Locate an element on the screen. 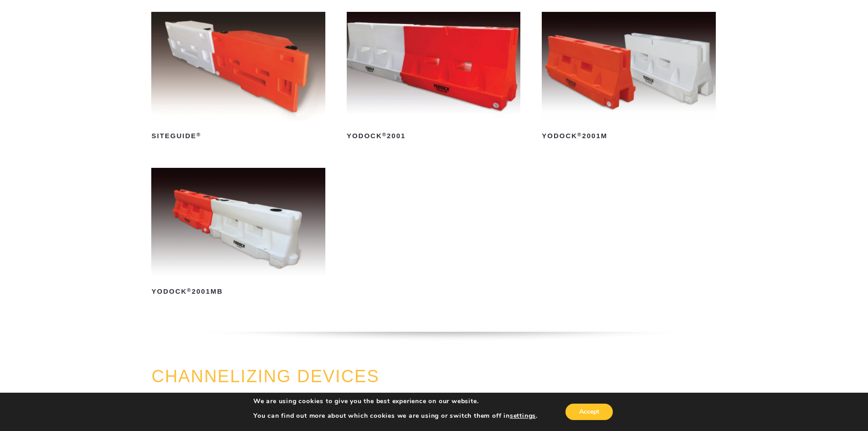  h2: Yodock 2001MB is located at coordinates (238, 291).